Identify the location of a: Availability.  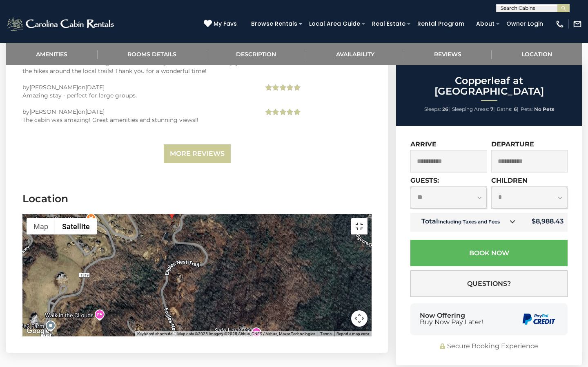
(356, 54).